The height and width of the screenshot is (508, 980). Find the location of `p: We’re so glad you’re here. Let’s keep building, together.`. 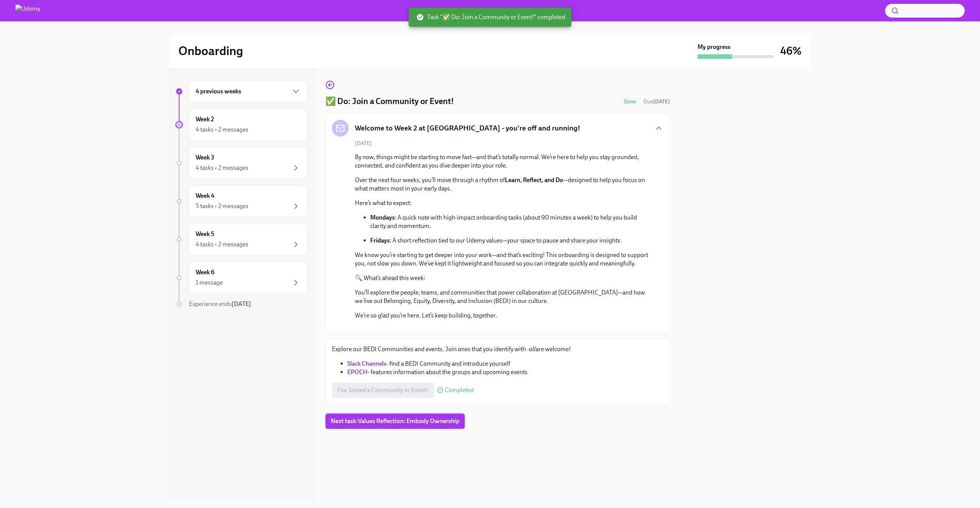

p: We’re so glad you’re here. Let’s keep building, together. is located at coordinates (503, 316).